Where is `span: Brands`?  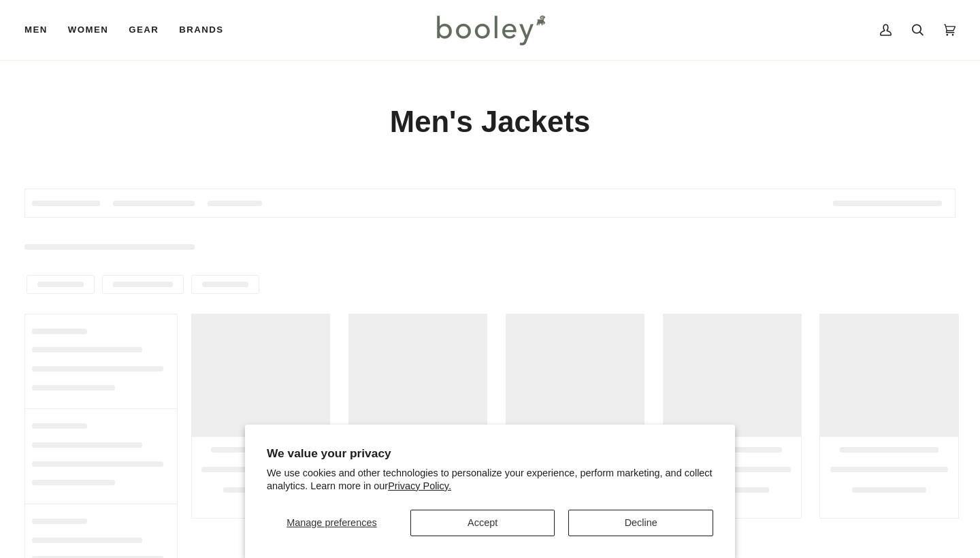 span: Brands is located at coordinates (201, 30).